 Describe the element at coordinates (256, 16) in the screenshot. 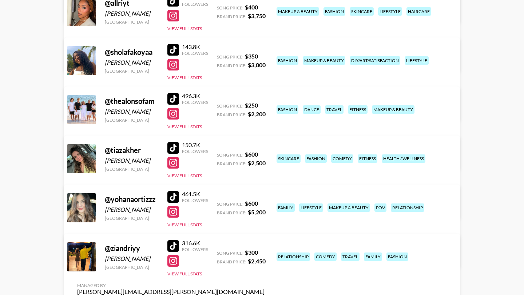

I see `strong: $ 3,750` at that location.